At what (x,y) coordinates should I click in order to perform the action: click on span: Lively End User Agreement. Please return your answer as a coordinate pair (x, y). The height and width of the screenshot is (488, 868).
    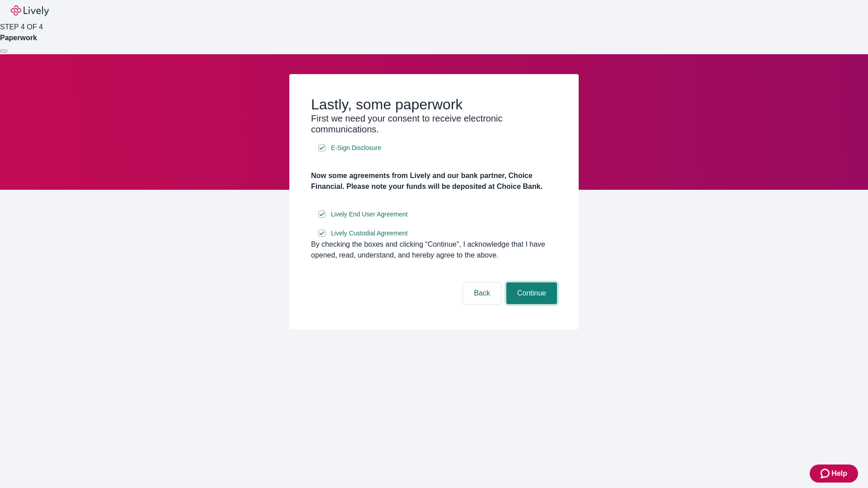
    Looking at the image, I should click on (370, 214).